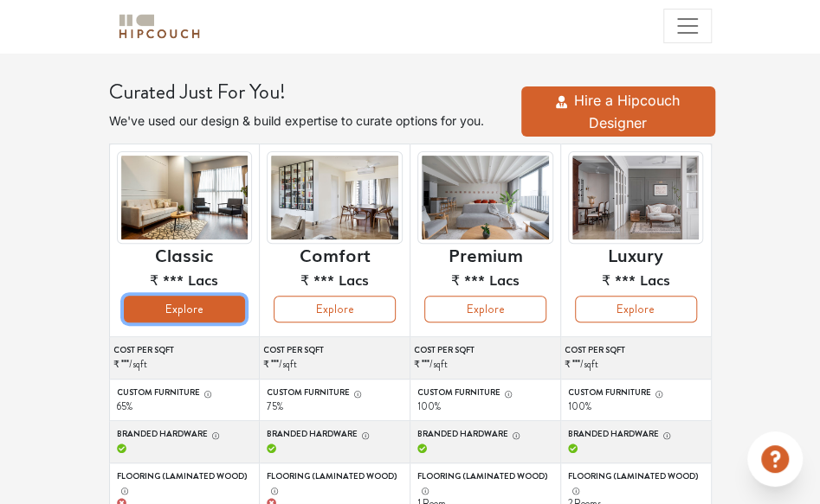 The width and height of the screenshot is (820, 504). Describe the element at coordinates (687, 26) in the screenshot. I see `button: Toggle navigation` at that location.